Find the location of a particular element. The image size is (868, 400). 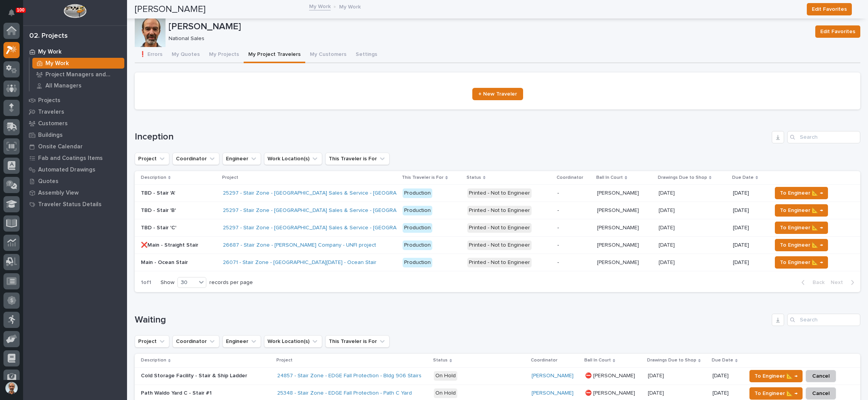

div: 30 is located at coordinates (187, 282).